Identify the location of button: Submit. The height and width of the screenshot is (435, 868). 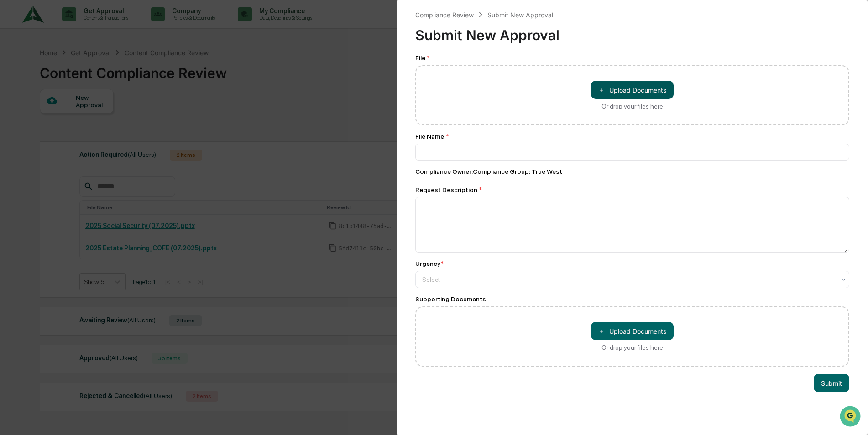
(832, 383).